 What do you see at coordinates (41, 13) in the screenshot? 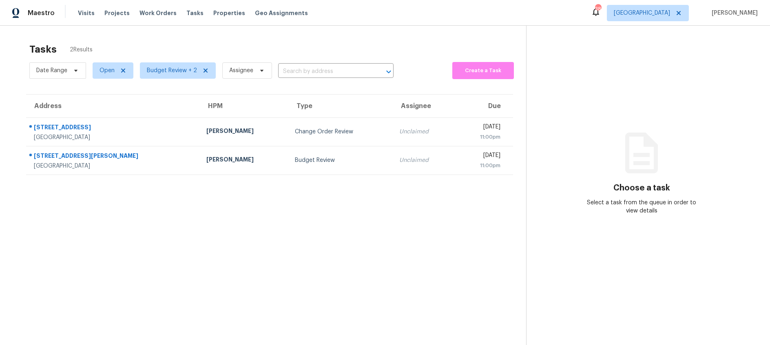
I see `span: Maestro` at bounding box center [41, 13].